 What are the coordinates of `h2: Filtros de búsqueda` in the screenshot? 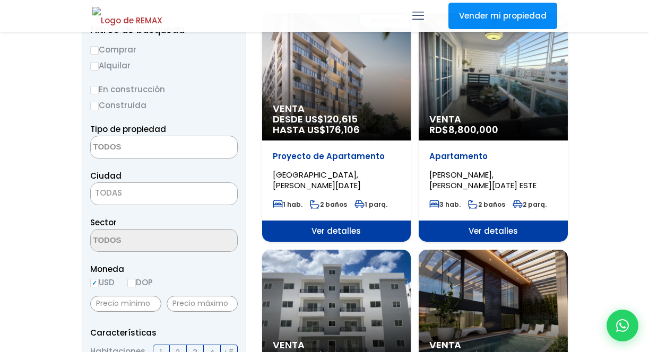 It's located at (164, 30).